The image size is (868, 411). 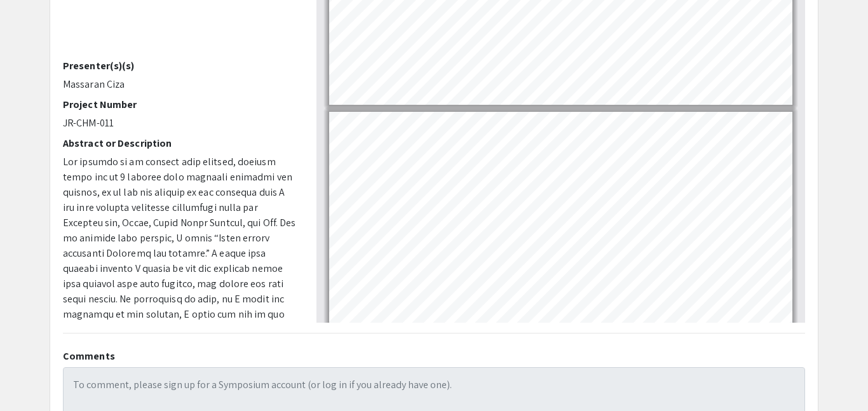 I want to click on div: Page 4, so click(x=561, y=242).